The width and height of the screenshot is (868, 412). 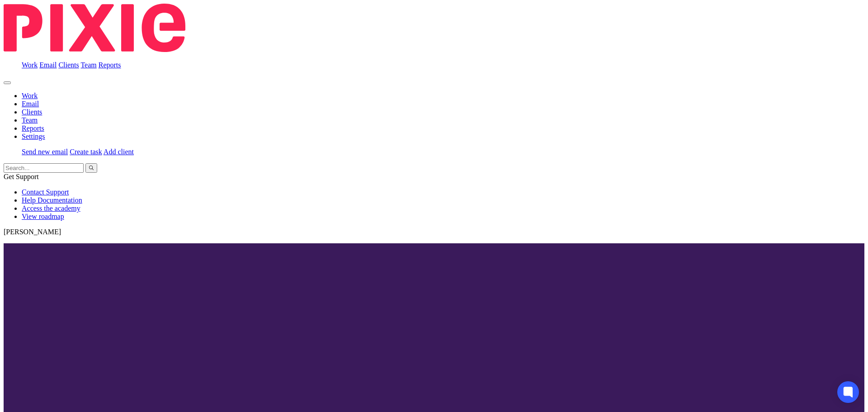 I want to click on a: Access the academy, so click(x=51, y=208).